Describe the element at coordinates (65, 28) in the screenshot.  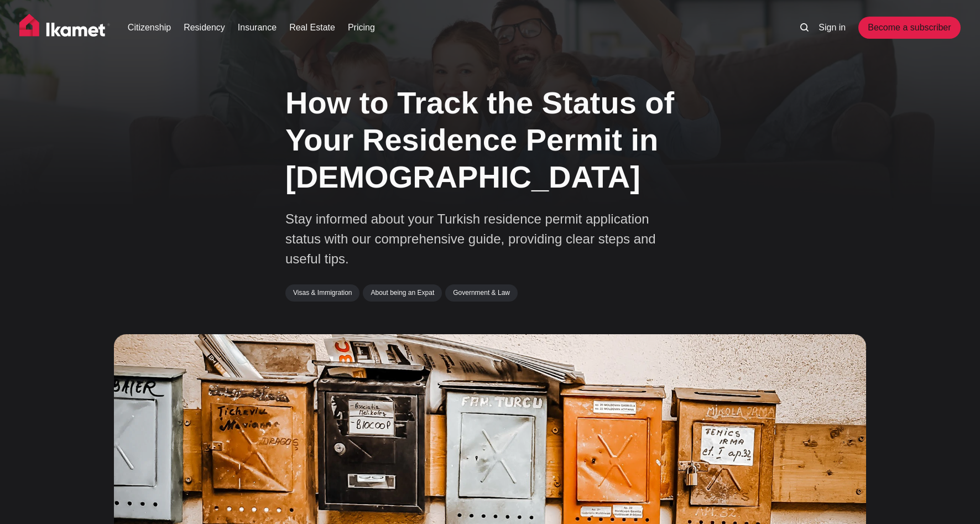
I see `img: Ikamet home` at that location.